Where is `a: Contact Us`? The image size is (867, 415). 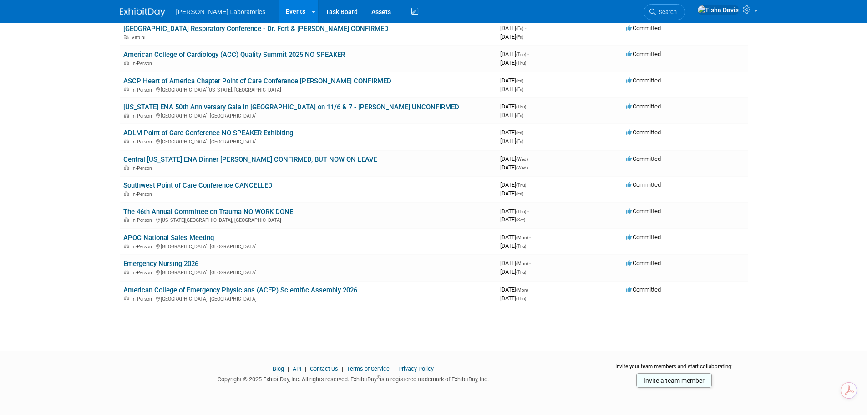
a: Contact Us is located at coordinates (324, 368).